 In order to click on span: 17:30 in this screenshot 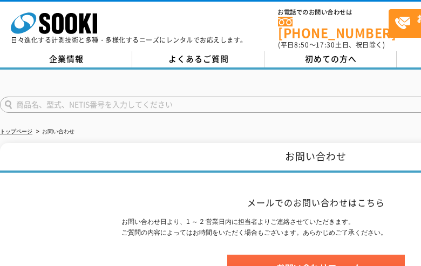, I will do `click(325, 45)`.